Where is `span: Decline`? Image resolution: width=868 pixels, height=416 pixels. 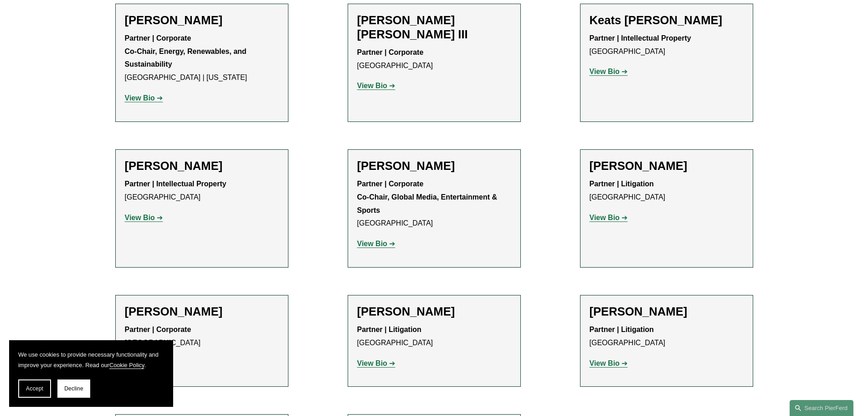
span: Decline is located at coordinates (74, 389).